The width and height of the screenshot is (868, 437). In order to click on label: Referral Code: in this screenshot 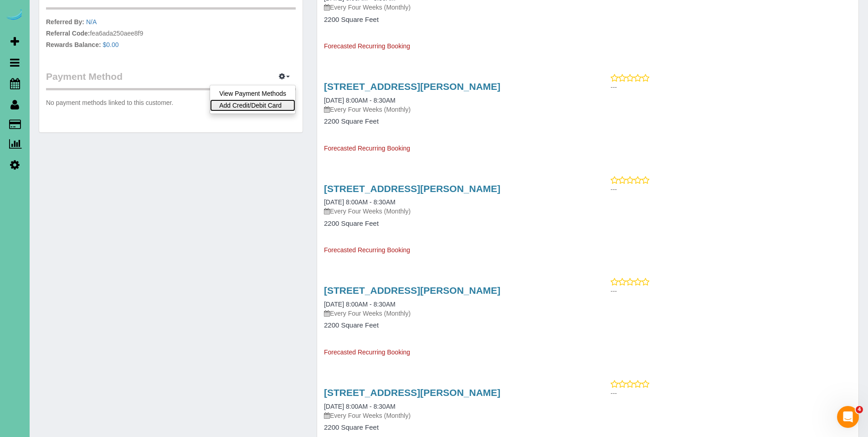, I will do `click(68, 33)`.